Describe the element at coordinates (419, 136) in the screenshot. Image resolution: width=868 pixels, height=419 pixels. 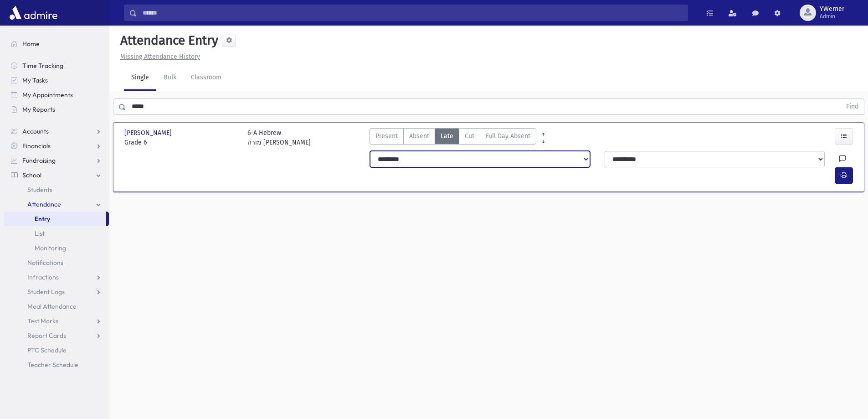
I see `span: Absent` at that location.